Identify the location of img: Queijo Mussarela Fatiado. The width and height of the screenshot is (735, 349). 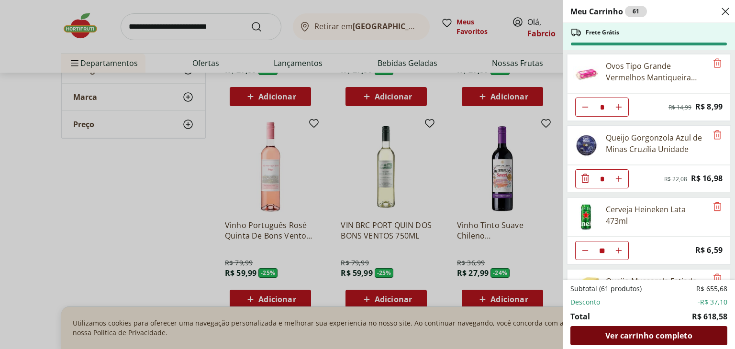
(587, 289).